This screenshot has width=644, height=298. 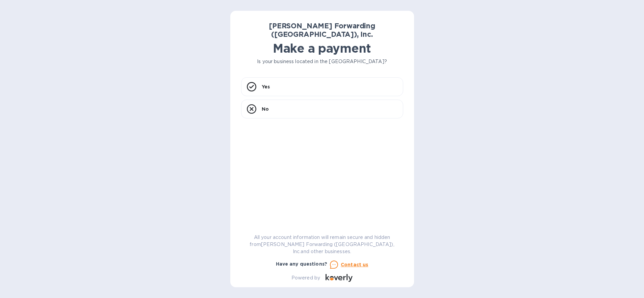 I want to click on h1: Make a payment, so click(x=322, y=48).